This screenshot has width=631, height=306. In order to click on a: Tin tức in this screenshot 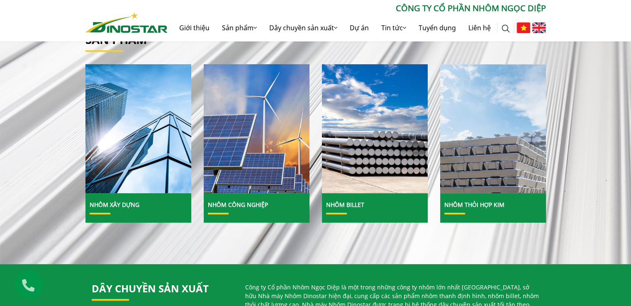, I will do `click(394, 28)`.